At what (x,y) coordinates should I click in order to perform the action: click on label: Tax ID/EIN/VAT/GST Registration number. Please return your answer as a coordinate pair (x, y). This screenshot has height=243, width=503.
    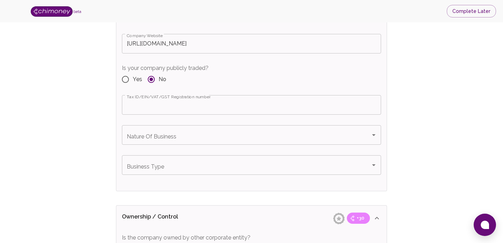
    Looking at the image, I should click on (168, 96).